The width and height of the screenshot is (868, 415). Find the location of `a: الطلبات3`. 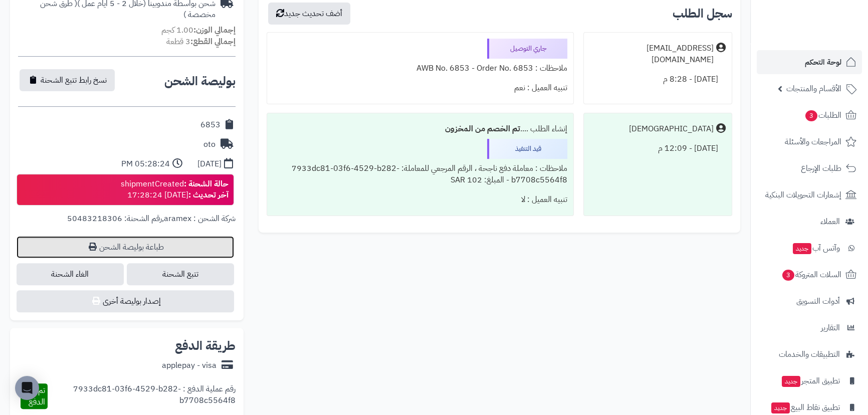

a: الطلبات3 is located at coordinates (809, 115).